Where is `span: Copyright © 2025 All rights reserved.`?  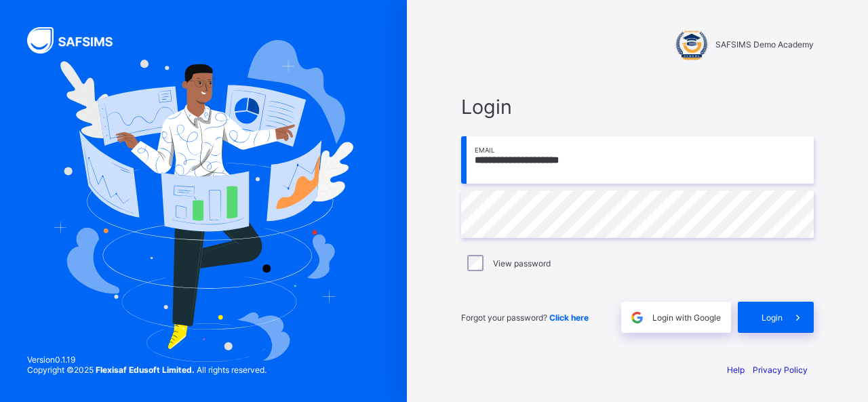
span: Copyright © 2025 All rights reserved. is located at coordinates (147, 369).